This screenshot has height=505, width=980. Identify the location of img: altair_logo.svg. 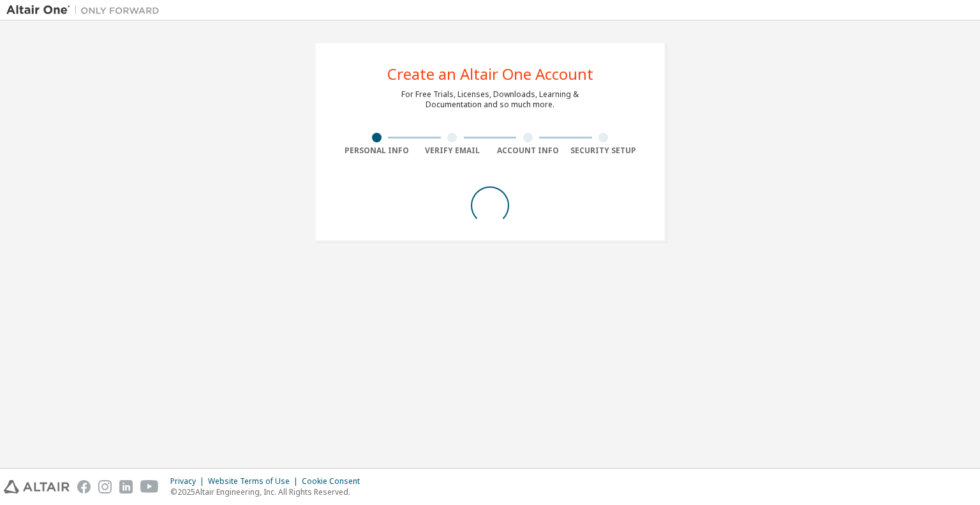
(36, 486).